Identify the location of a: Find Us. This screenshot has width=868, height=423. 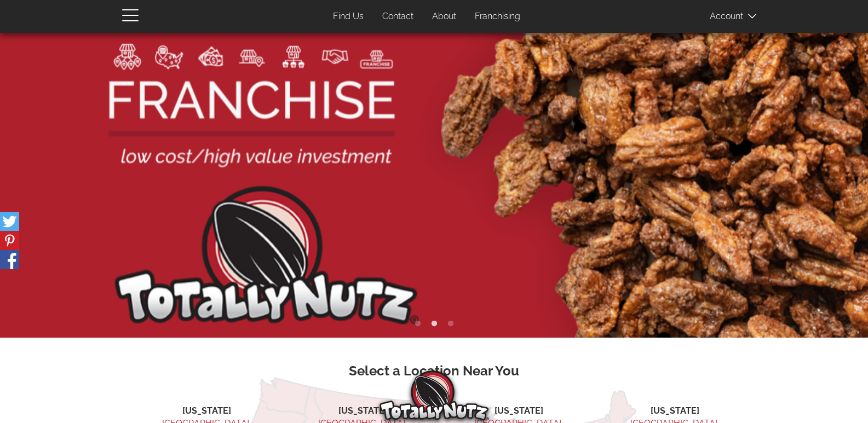
(348, 16).